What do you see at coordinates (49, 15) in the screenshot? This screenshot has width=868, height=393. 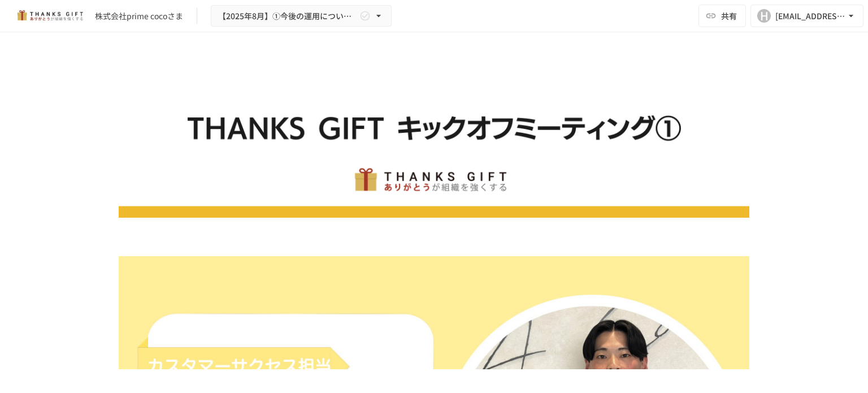 I see `img: mMP1OxWUAhQbsRWCurg7vIHe5HqDpP7qZo7fRoNLXQh` at bounding box center [49, 15].